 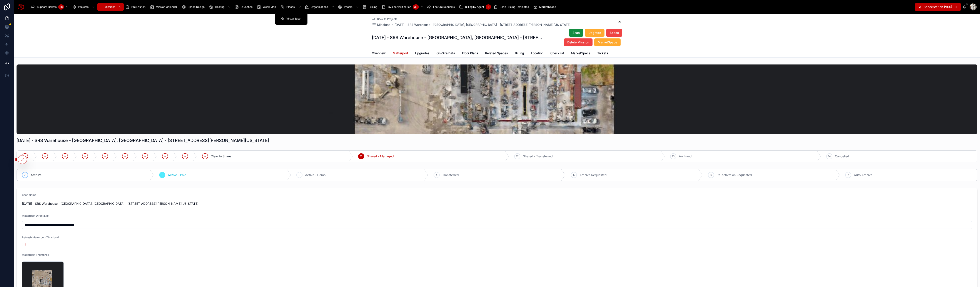 I want to click on a: Billing, so click(x=519, y=54).